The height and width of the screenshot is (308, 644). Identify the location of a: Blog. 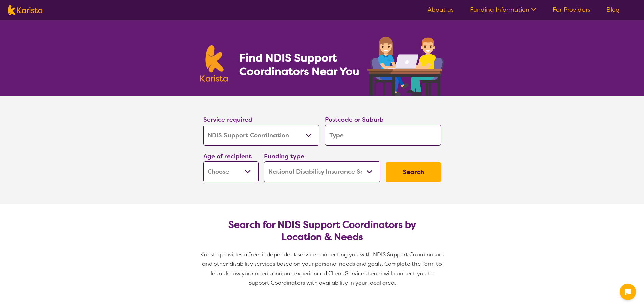
(613, 10).